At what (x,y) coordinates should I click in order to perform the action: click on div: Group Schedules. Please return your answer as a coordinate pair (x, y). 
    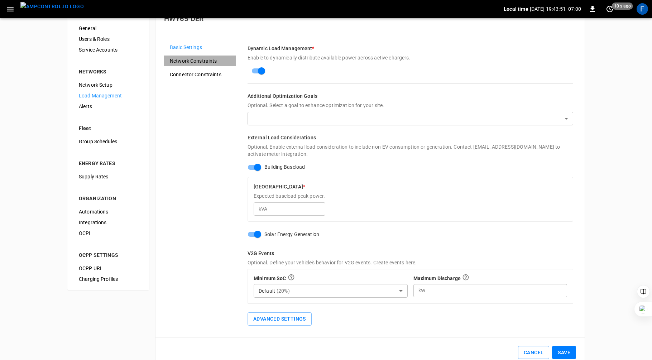
    Looking at the image, I should click on (108, 141).